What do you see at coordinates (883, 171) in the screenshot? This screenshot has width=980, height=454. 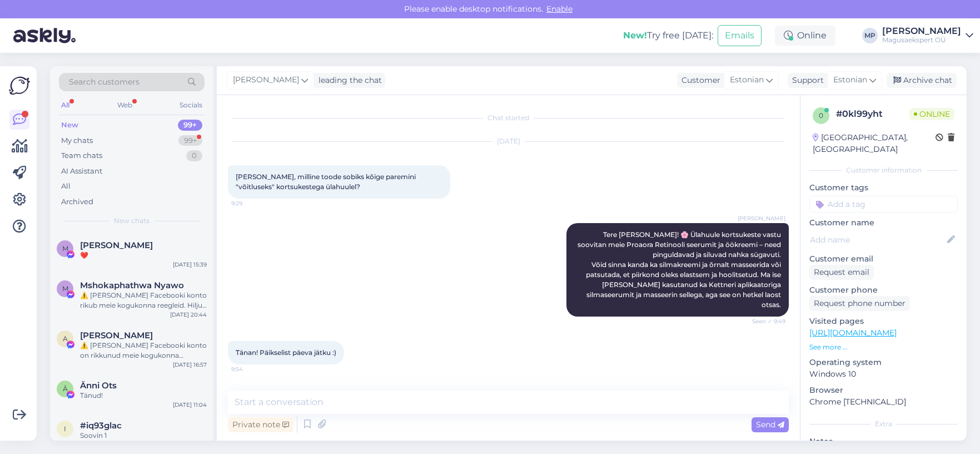 I see `div: Customer information` at bounding box center [883, 171].